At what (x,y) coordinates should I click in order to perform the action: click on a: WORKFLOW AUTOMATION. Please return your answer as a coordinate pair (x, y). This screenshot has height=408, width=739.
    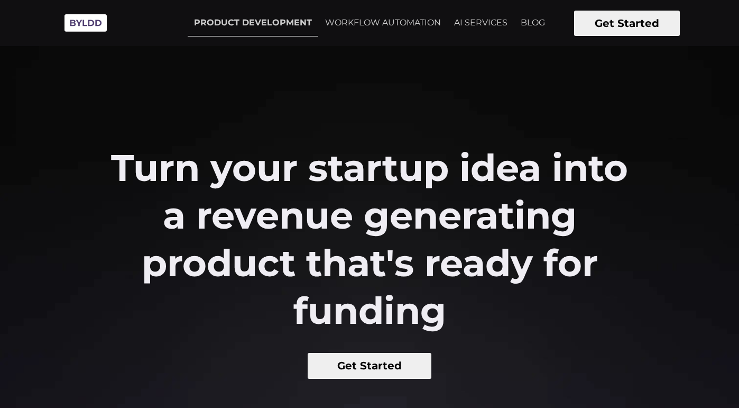
    Looking at the image, I should click on (383, 23).